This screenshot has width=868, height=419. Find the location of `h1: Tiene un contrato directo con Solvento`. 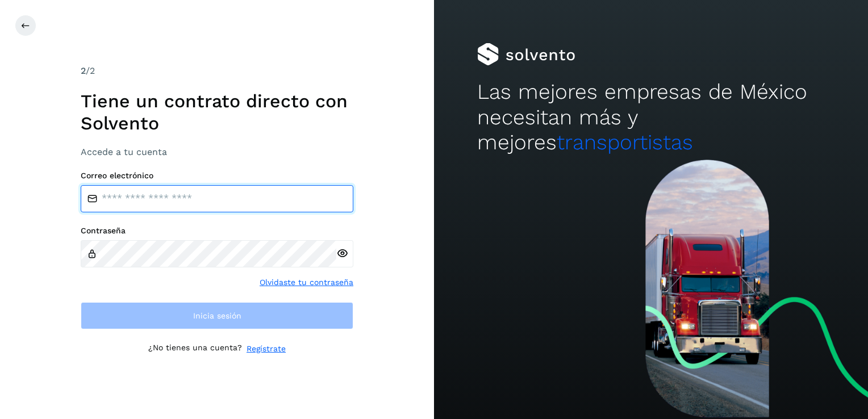

h1: Tiene un contrato directo con Solvento is located at coordinates (217, 112).